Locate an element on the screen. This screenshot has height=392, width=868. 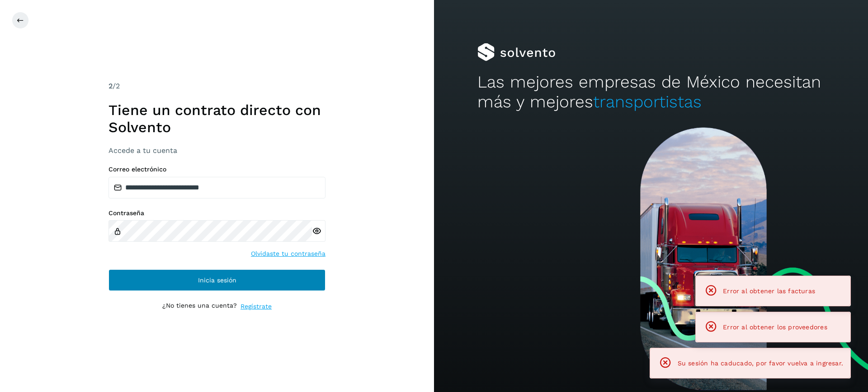
h1: Tiene un contrato directo con Solvento is located at coordinates (217, 118).